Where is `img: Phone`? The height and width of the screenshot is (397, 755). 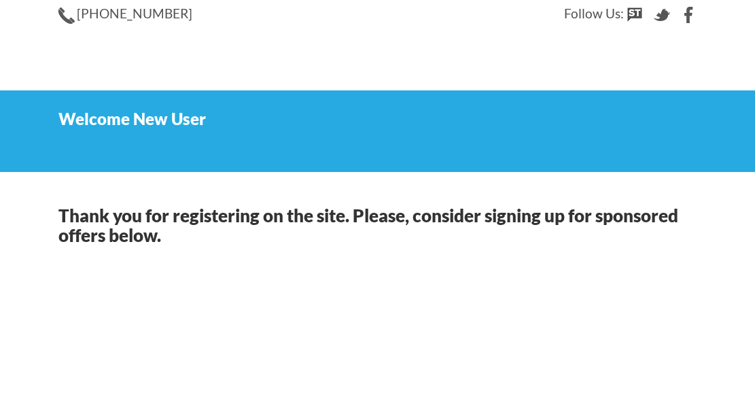
img: Phone is located at coordinates (67, 16).